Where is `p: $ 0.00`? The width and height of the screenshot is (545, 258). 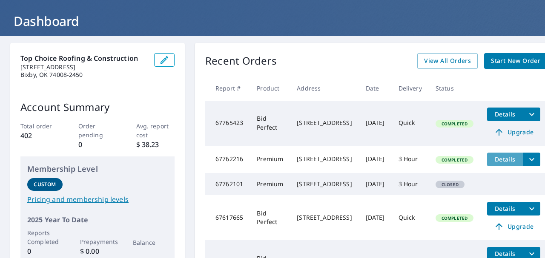 p: $ 0.00 is located at coordinates (97, 252).